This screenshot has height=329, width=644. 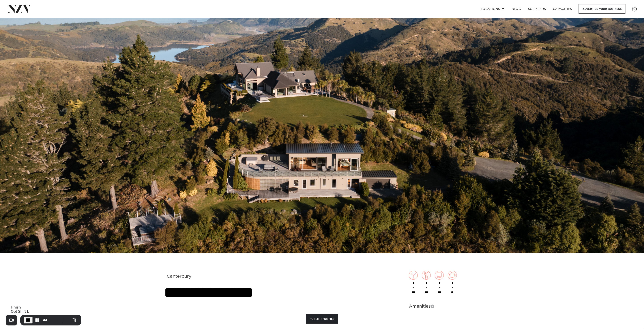 I want to click on img: nzv-logo.png, so click(x=19, y=9).